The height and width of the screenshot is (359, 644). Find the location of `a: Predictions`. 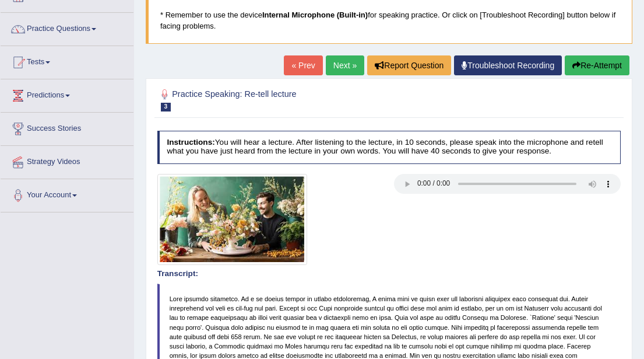

a: Predictions is located at coordinates (67, 94).